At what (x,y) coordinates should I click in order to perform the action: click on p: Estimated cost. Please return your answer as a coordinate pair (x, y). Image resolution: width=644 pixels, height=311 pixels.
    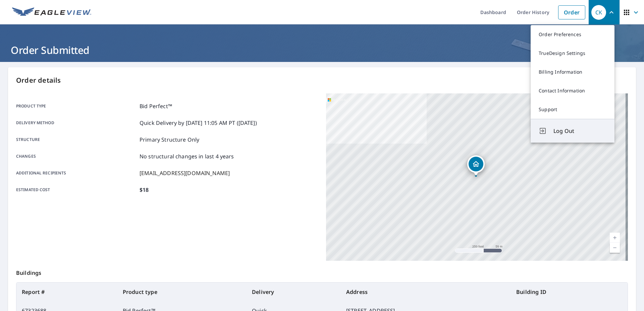
    Looking at the image, I should click on (76, 190).